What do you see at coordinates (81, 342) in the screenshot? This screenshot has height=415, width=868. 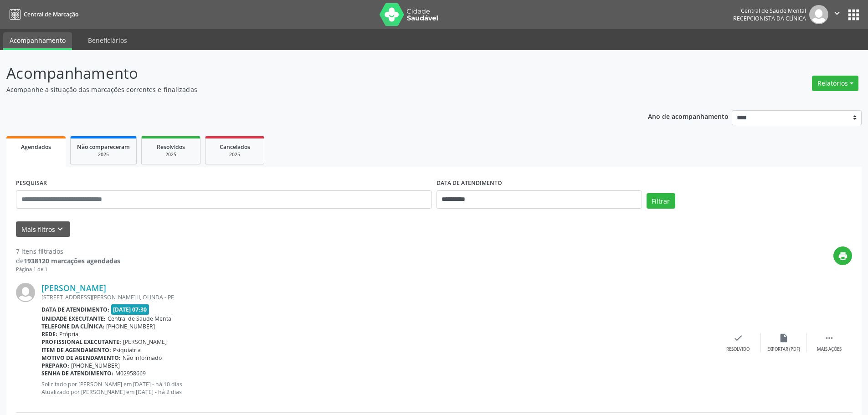 I see `b: Profissional executante:` at bounding box center [81, 342].